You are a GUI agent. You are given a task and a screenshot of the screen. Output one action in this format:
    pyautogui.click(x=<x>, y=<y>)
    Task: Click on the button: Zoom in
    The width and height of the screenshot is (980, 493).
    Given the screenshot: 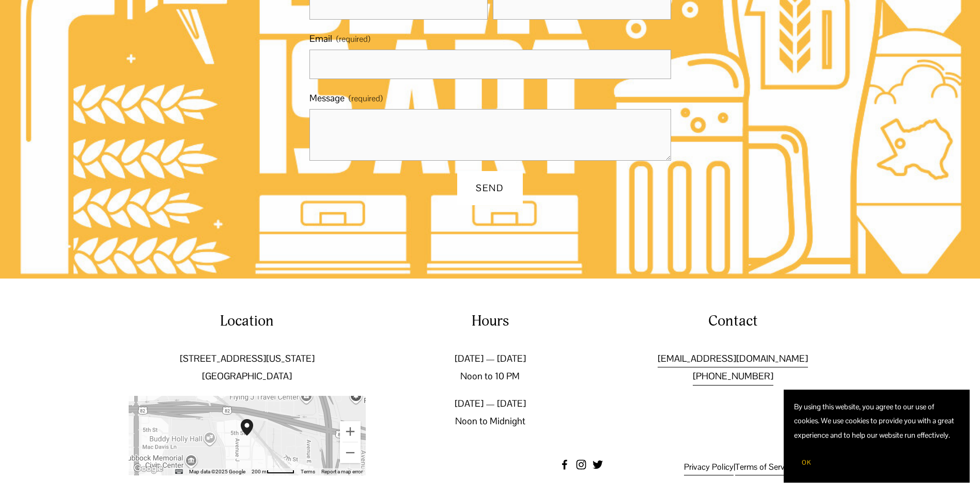 What is the action you would take?
    pyautogui.click(x=350, y=431)
    